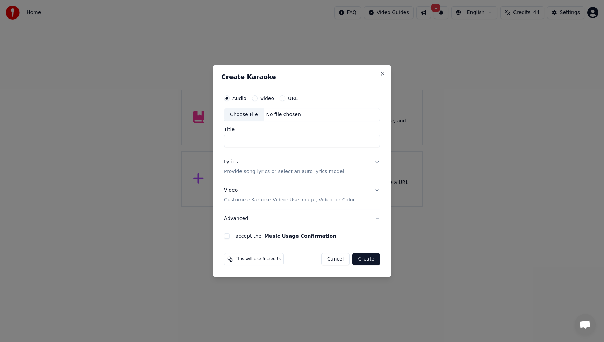  Describe the element at coordinates (302, 129) in the screenshot. I see `label: Title` at that location.